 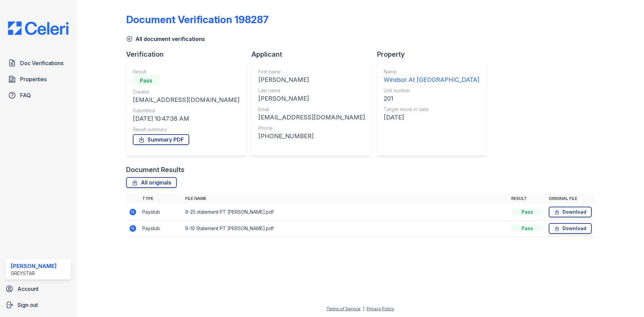 What do you see at coordinates (38, 305) in the screenshot?
I see `a: Sign out` at bounding box center [38, 305].